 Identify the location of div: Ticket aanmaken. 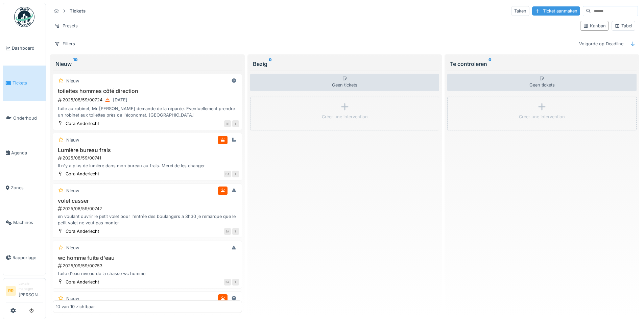
(556, 11).